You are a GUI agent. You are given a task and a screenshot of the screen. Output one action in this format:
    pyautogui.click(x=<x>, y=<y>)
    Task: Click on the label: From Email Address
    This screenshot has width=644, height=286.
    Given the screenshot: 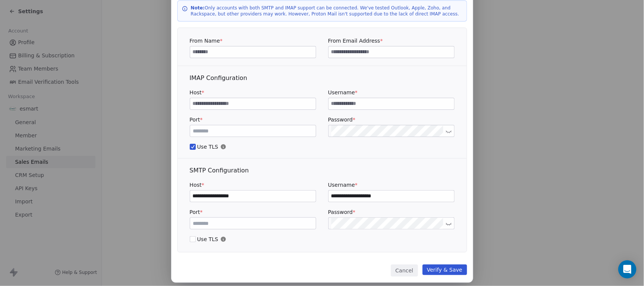 What is the action you would take?
    pyautogui.click(x=391, y=41)
    